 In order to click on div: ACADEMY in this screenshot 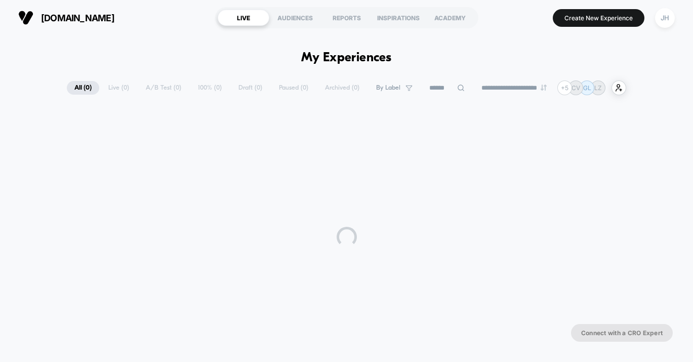, I will do `click(450, 18)`.